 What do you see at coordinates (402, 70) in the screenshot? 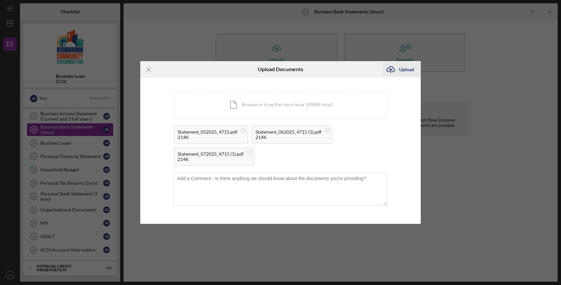
I see `button: Upload` at bounding box center [402, 70].